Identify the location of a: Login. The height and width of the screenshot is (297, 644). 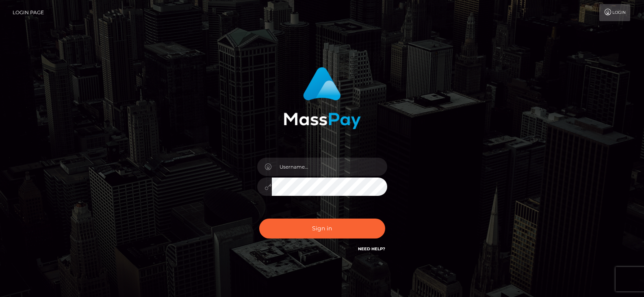
(614, 13).